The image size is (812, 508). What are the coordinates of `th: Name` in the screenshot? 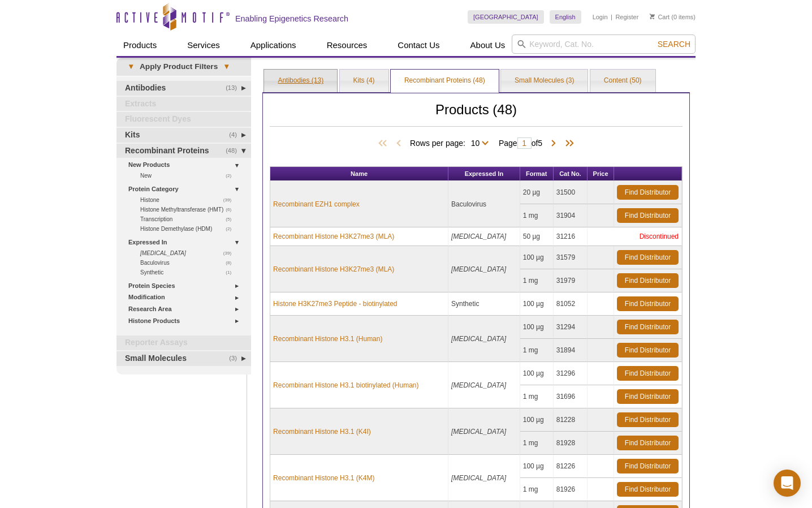 It's located at (359, 174).